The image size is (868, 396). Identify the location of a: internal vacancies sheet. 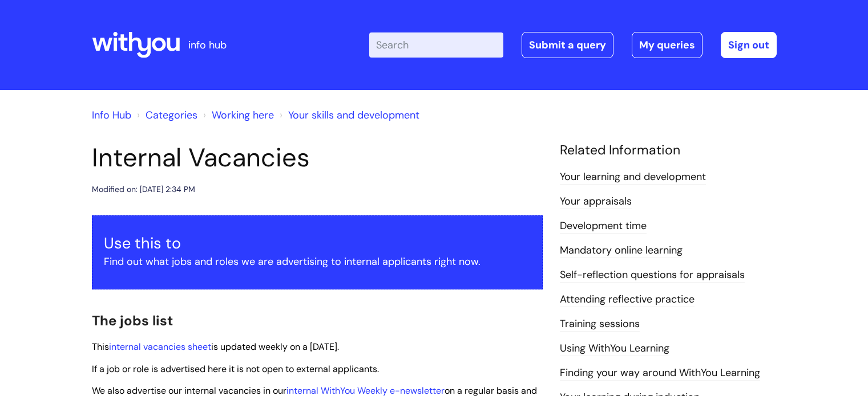
(160, 347).